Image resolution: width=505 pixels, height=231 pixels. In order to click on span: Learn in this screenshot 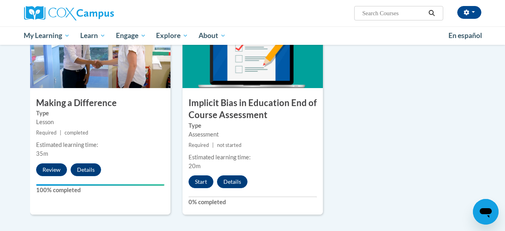, I will do `click(93, 36)`.